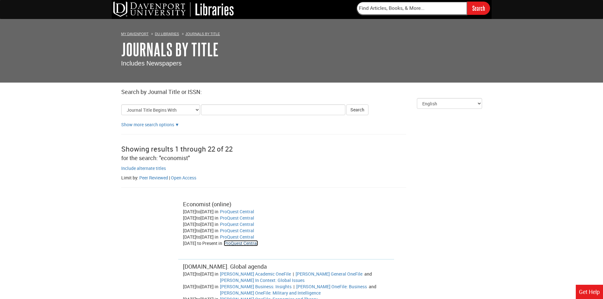 The height and width of the screenshot is (299, 603). Describe the element at coordinates (155, 158) in the screenshot. I see `span: for the search: "economist"` at that location.